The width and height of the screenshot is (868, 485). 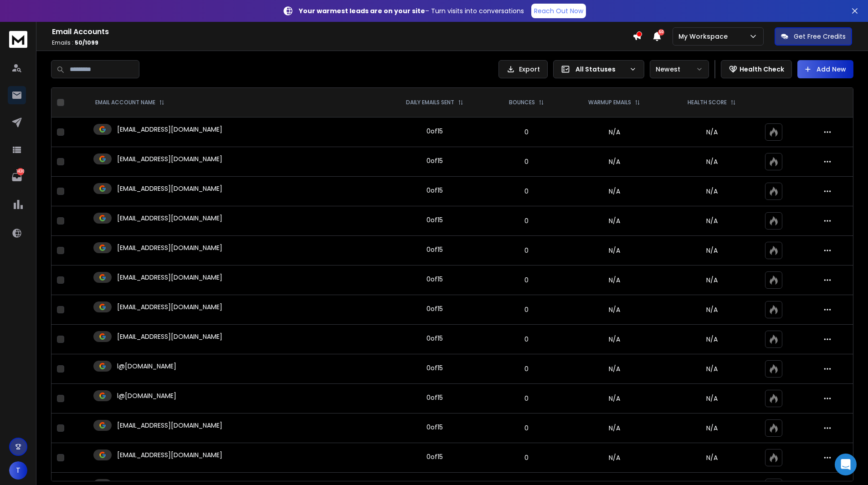 What do you see at coordinates (522, 102) in the screenshot?
I see `p: BOUNCES` at bounding box center [522, 102].